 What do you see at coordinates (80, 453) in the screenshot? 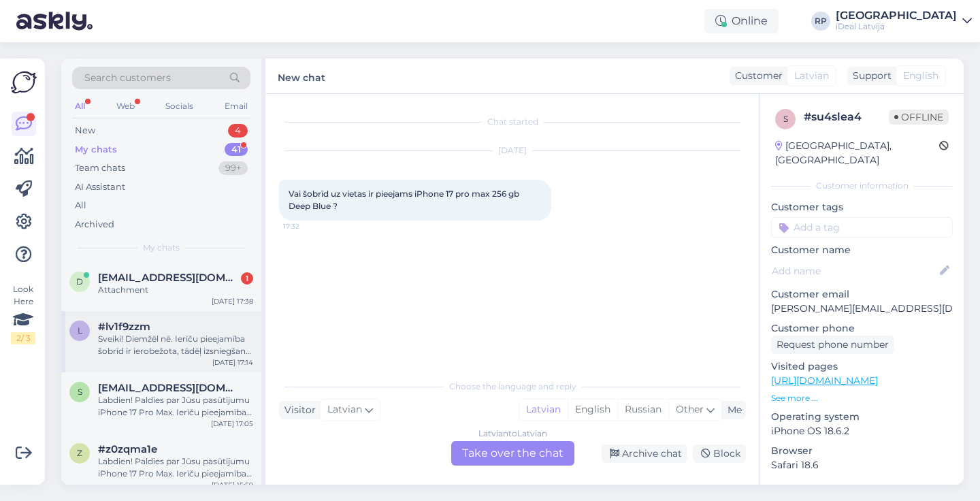
I see `span: z` at bounding box center [80, 453].